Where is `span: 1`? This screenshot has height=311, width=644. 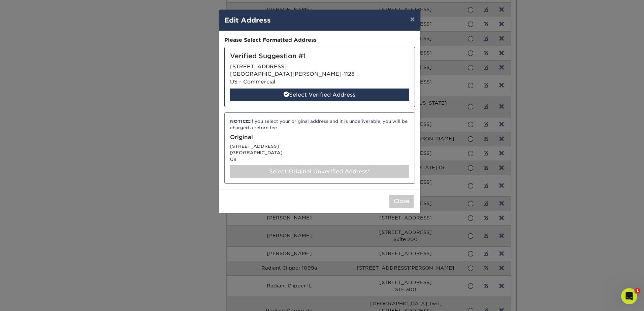
span: 1 is located at coordinates (638, 291).